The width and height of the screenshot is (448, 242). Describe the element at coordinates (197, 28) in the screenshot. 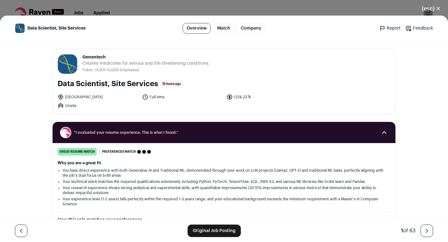

I see `a: Overview` at that location.